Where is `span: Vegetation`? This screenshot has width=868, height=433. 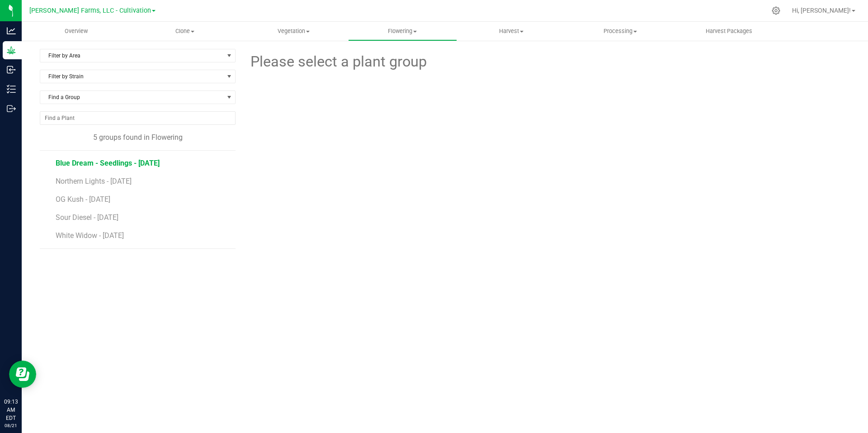
span: Vegetation is located at coordinates (294, 31).